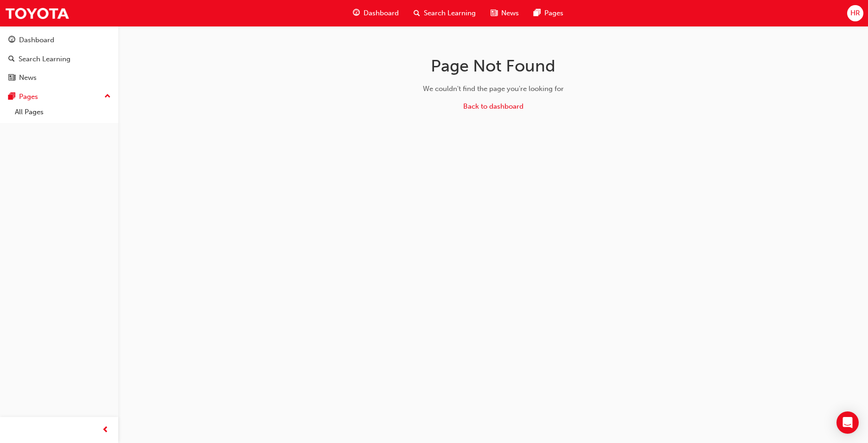  I want to click on span: News, so click(510, 13).